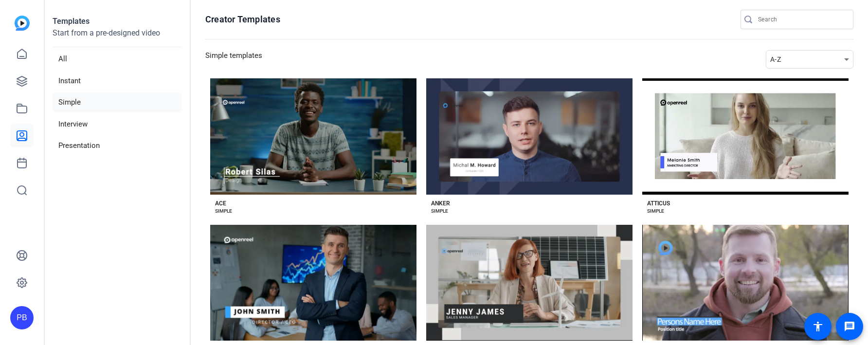  I want to click on strong: Templates, so click(71, 21).